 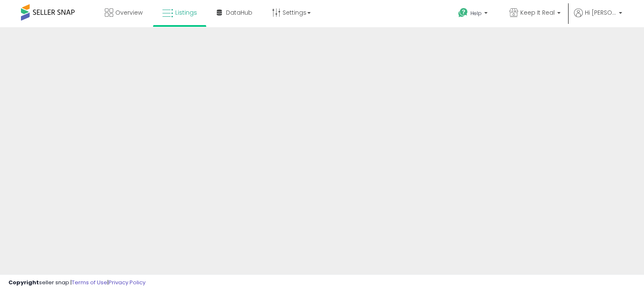 What do you see at coordinates (538, 13) in the screenshot?
I see `span: Keep It Real` at bounding box center [538, 13].